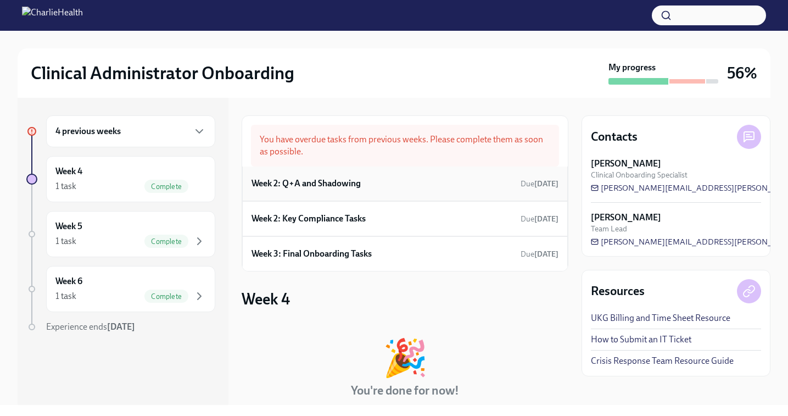 The height and width of the screenshot is (416, 788). I want to click on span: August 30th, 2025 10:00, so click(539, 254).